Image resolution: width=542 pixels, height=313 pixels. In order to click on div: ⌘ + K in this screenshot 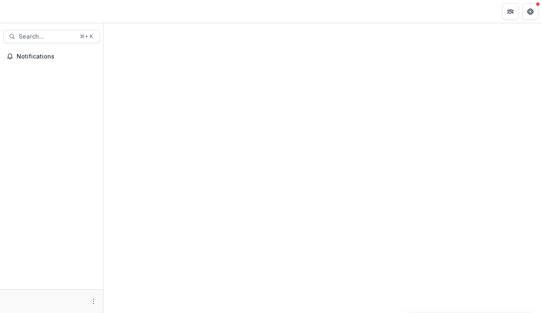, I will do `click(86, 37)`.